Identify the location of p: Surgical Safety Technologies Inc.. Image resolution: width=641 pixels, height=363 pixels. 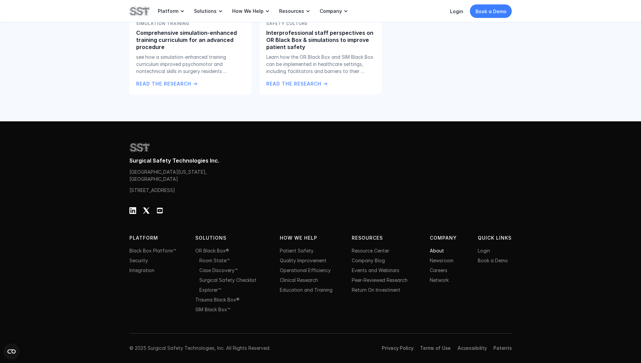
(321, 160).